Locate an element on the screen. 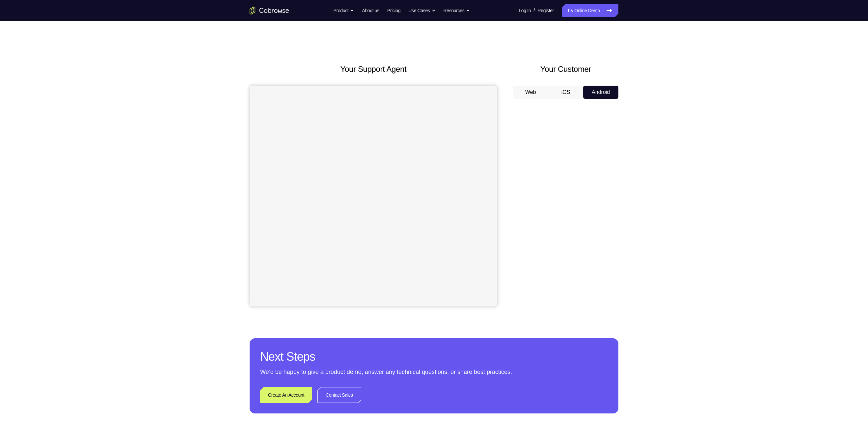  button: iOS is located at coordinates (566, 92).